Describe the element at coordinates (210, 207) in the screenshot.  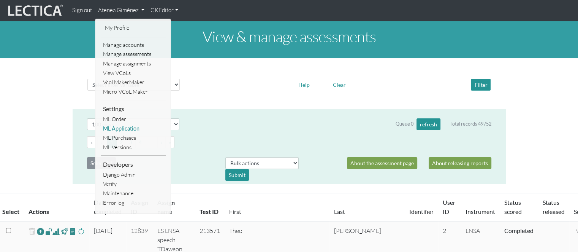
I see `th: Test ID` at that location.